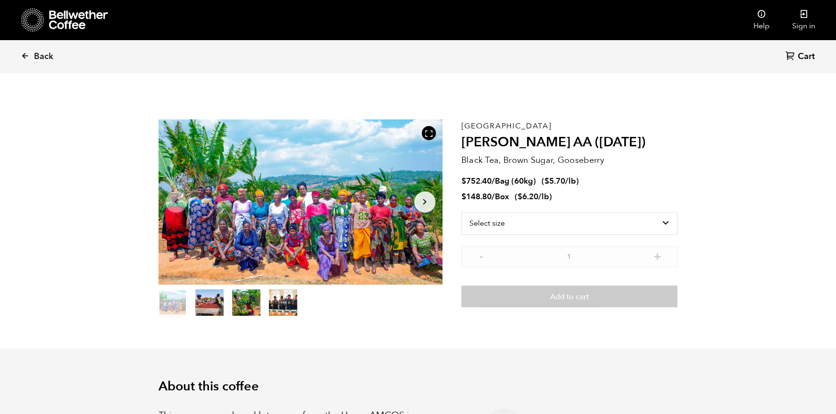  I want to click on bdi: 148.80, so click(477, 196).